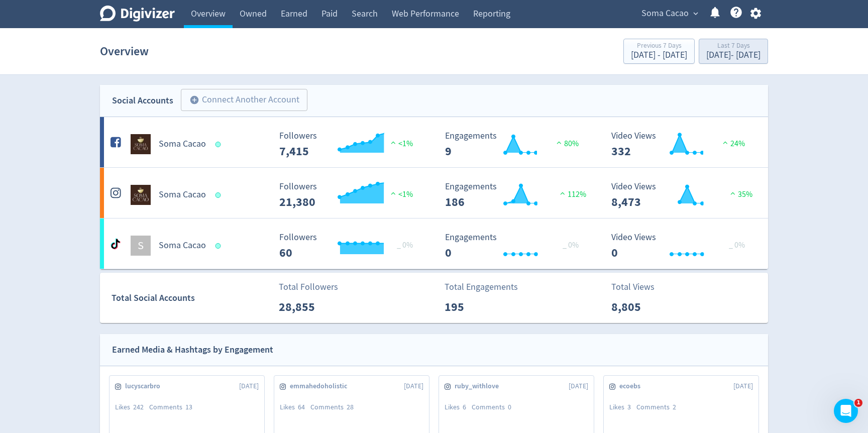 The height and width of the screenshot is (433, 868). I want to click on a: SSoma Cacao Followers --- _ 0% Followers 60 Engagements 0 Engagements 0 _ 0% Video Views 0 Video ..., so click(434, 243).